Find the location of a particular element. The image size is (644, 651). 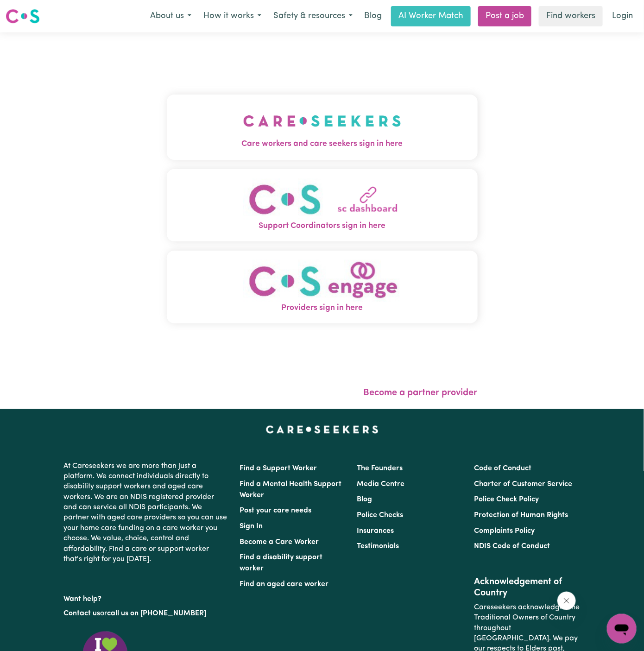

a: Complaints Policy is located at coordinates (504, 531).